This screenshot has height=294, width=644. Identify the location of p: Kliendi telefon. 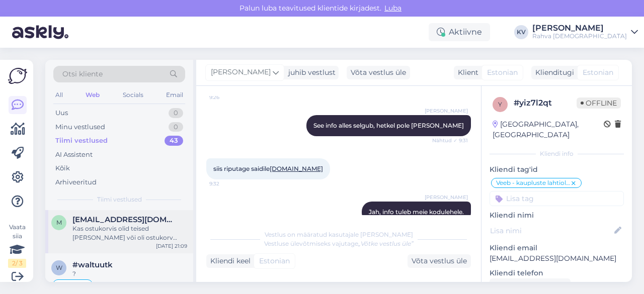
(557, 273).